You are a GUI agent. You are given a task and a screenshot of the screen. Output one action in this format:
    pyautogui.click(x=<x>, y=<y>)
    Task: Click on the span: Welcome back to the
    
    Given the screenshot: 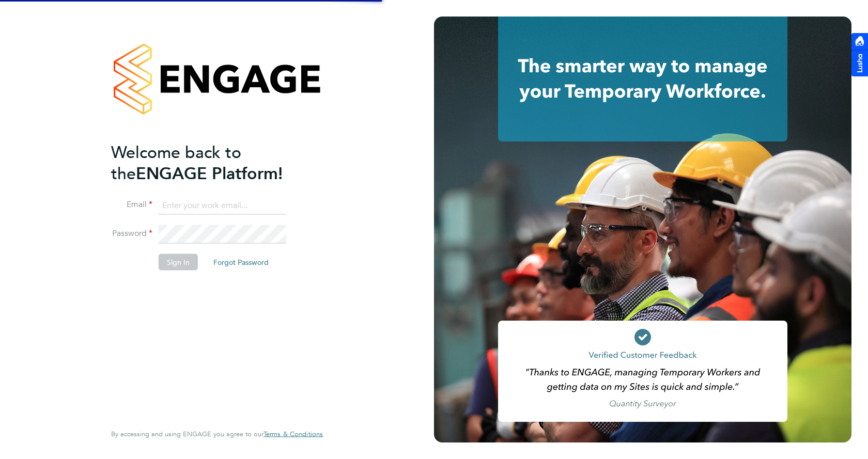 What is the action you would take?
    pyautogui.click(x=176, y=163)
    